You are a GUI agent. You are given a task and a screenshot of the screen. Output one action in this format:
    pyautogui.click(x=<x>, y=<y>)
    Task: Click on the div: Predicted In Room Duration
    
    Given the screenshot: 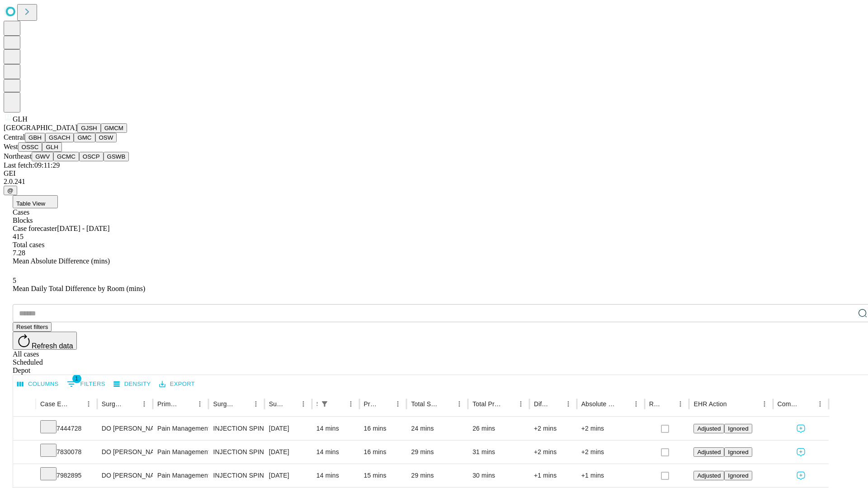 What is the action you would take?
    pyautogui.click(x=371, y=404)
    